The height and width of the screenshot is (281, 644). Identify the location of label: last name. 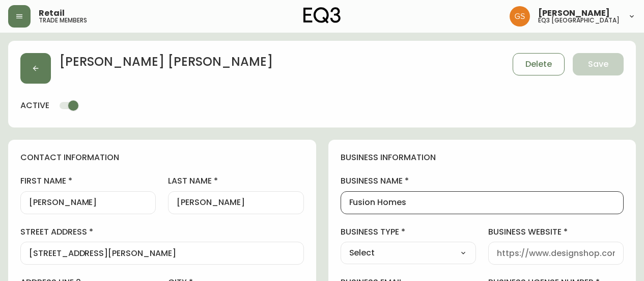
(236, 181).